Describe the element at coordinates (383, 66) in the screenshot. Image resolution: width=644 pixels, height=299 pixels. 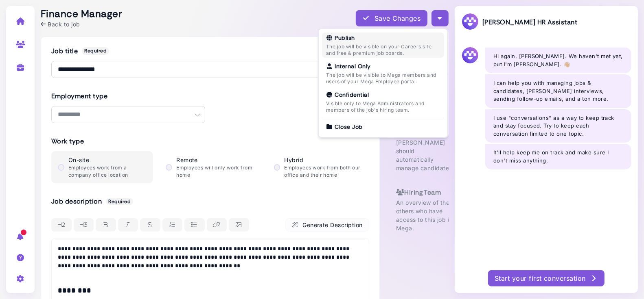
I see `h3: Internal Only` at that location.